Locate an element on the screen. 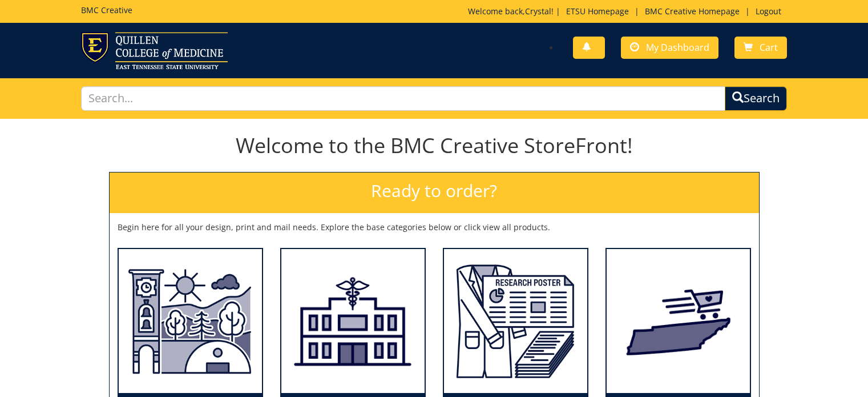 The height and width of the screenshot is (397, 868). span: Cart is located at coordinates (769, 47).